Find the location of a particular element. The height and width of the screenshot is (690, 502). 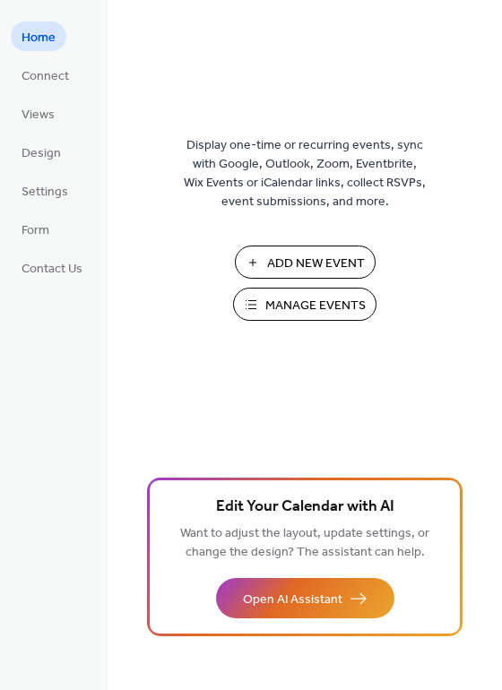

span: Views is located at coordinates (38, 115).